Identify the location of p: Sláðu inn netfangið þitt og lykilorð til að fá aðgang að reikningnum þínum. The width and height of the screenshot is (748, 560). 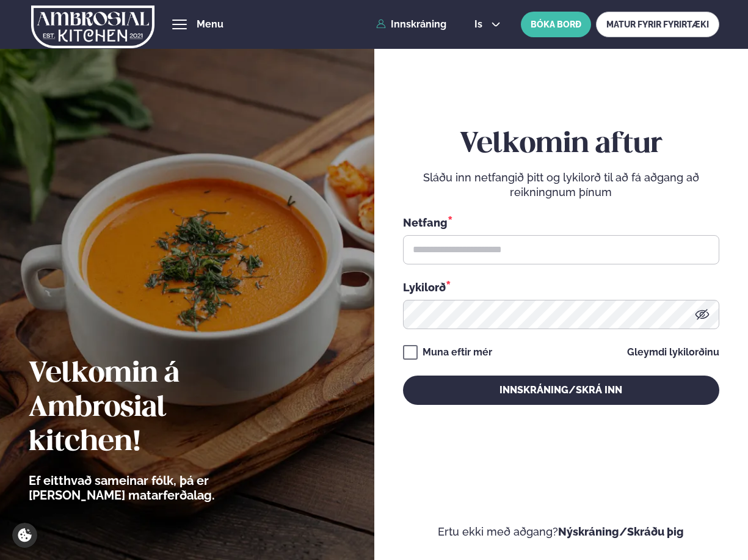
(561, 185).